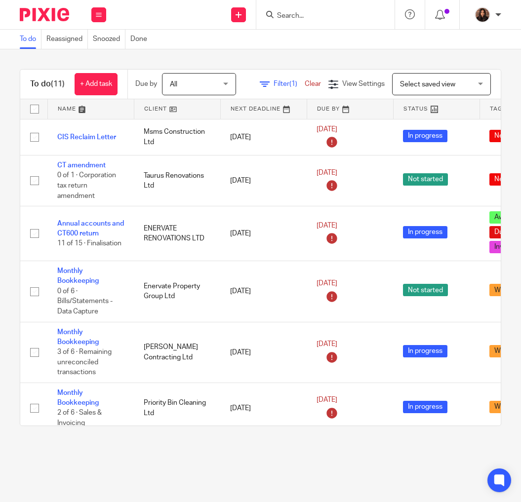 This screenshot has width=521, height=502. I want to click on span: Filter, so click(289, 84).